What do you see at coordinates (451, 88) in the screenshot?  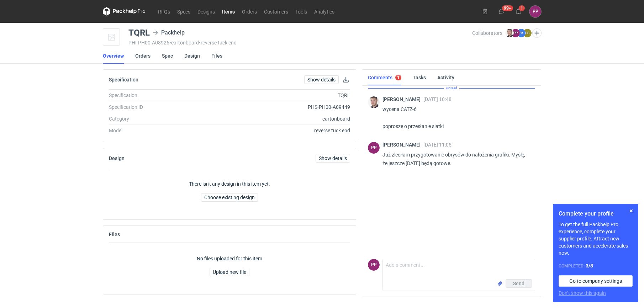 I see `span: unread` at bounding box center [451, 88].